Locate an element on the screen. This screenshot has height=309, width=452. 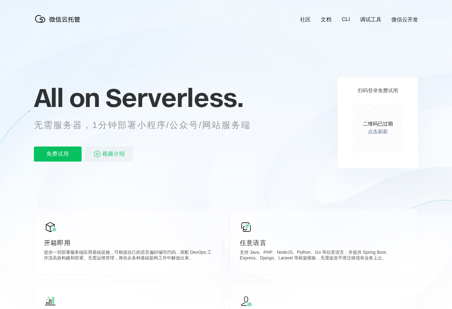
p: 任意语言 is located at coordinates (324, 243).